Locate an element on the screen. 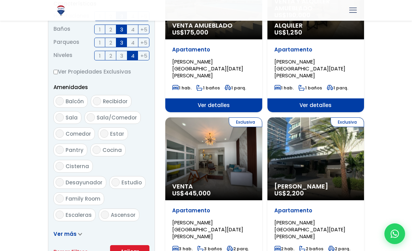 The image size is (412, 251). span: Ver más is located at coordinates (65, 234).